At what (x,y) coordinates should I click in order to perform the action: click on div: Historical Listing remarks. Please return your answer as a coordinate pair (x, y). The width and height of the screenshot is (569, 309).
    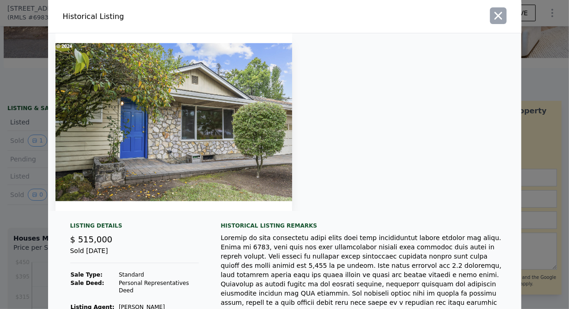
    Looking at the image, I should click on (364, 226).